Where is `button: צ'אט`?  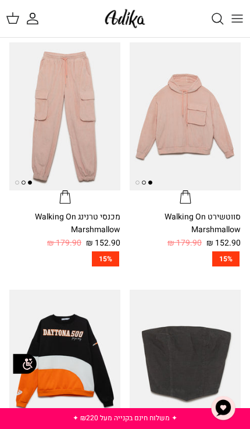
button: צ'אט is located at coordinates (223, 409).